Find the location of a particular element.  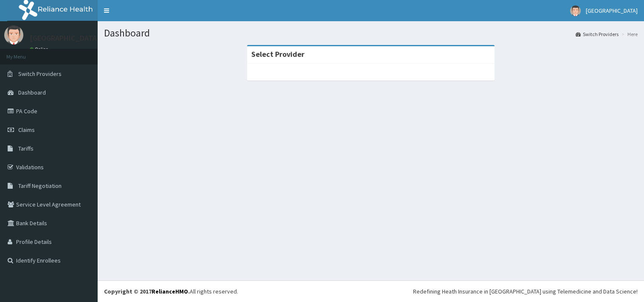

strong: Select Provider is located at coordinates (278, 54).